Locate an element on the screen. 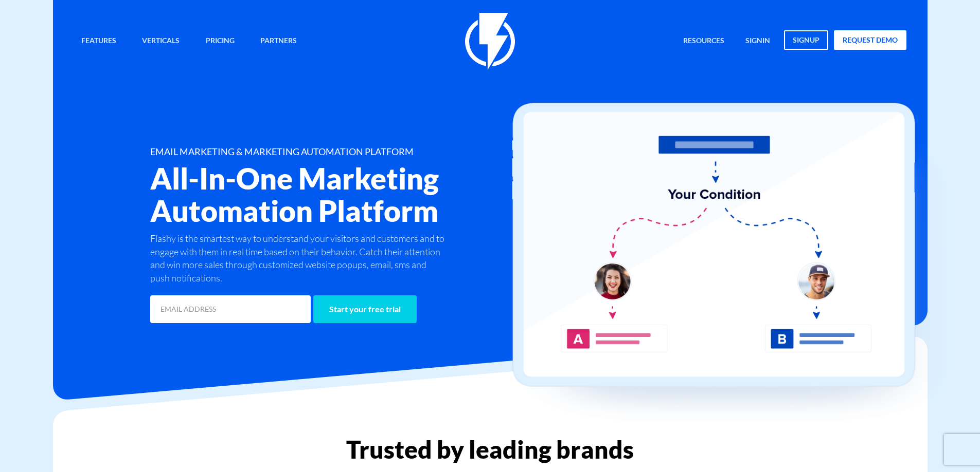  a: signup is located at coordinates (806, 40).